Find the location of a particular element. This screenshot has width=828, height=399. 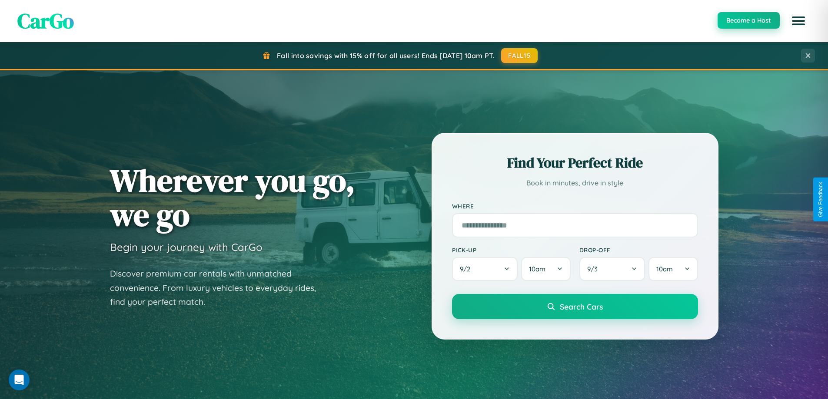

div: Open Intercom Messenger is located at coordinates (19, 380).